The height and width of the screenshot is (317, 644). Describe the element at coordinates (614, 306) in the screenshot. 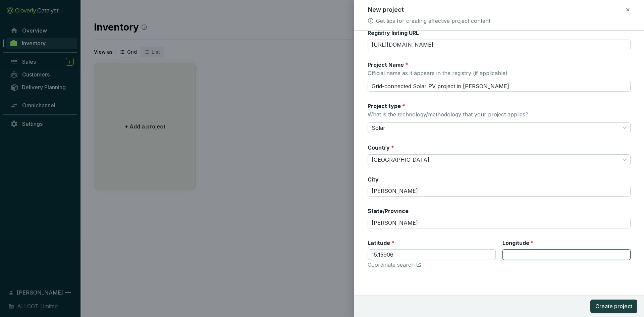

I see `button: Create project` at that location.